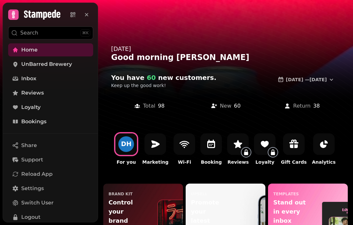  Describe the element at coordinates (126, 144) in the screenshot. I see `div: D H` at that location.